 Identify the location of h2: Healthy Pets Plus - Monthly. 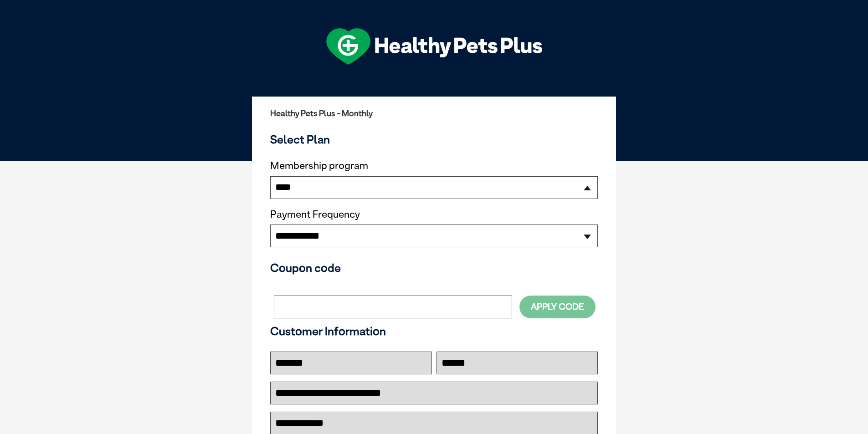
(433, 114).